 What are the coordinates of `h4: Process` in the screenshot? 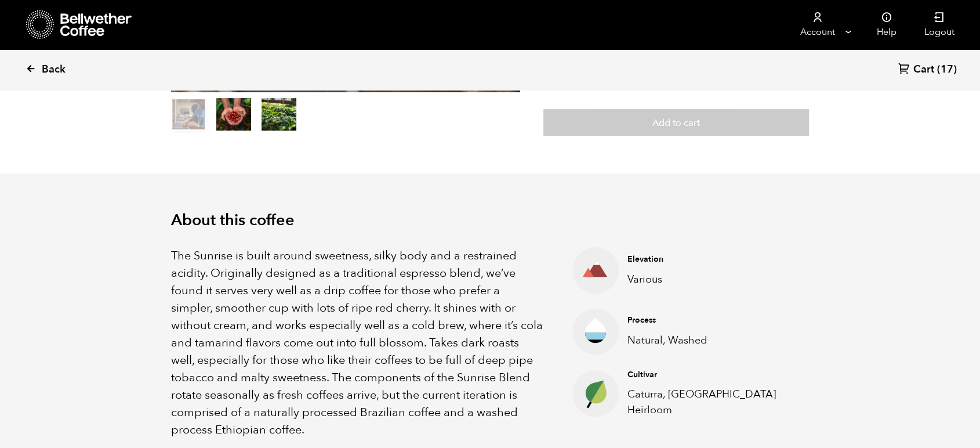 It's located at (709, 321).